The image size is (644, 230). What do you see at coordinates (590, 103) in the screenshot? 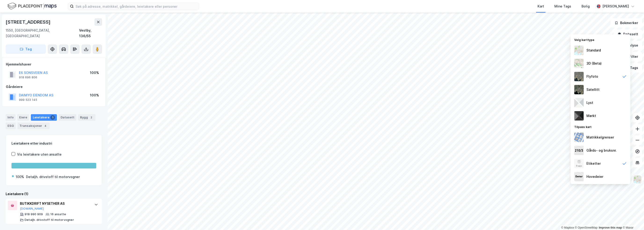
I see `div: Lyst` at bounding box center [590, 103].